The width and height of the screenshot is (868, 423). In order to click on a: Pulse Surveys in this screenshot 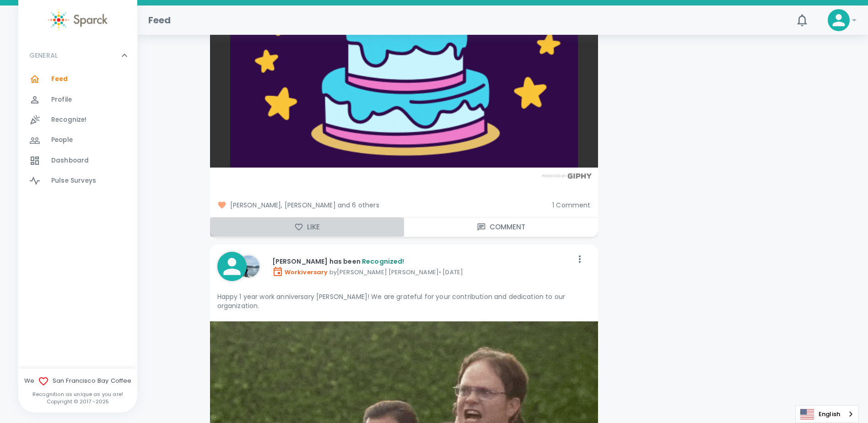, I will do `click(78, 181)`.